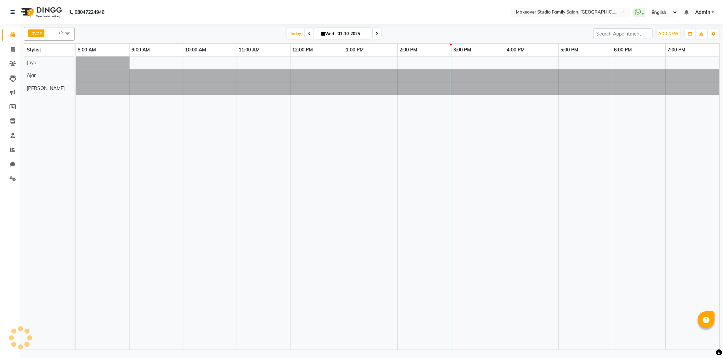 The image size is (723, 358). I want to click on a: x, so click(41, 33).